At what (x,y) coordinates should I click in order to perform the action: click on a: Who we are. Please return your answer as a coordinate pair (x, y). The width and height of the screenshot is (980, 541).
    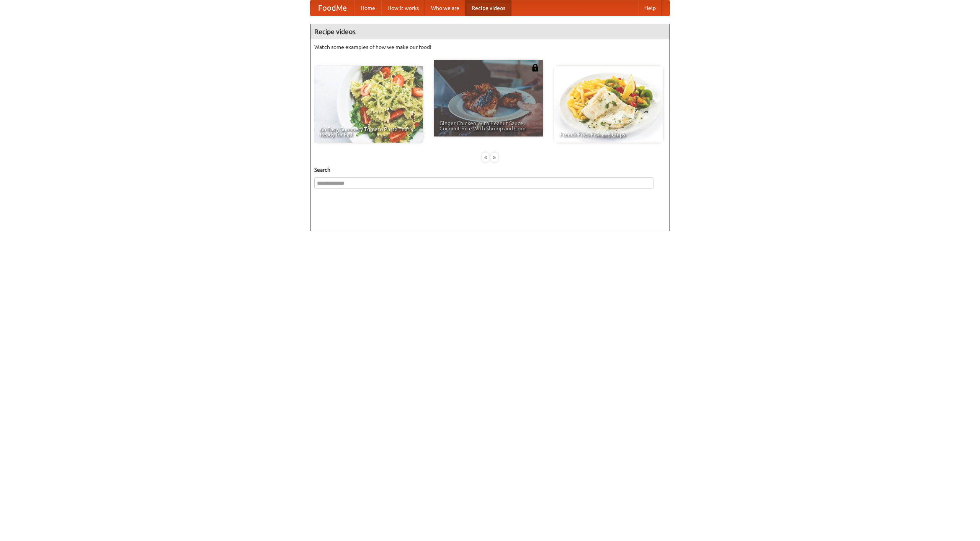
    Looking at the image, I should click on (445, 8).